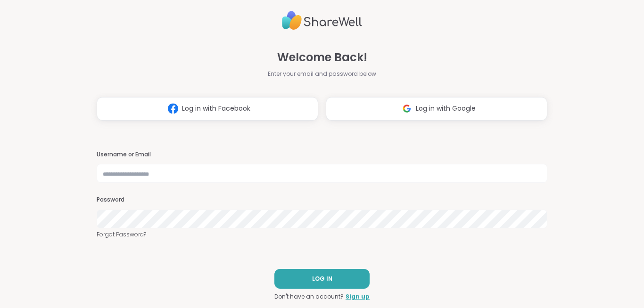 The width and height of the screenshot is (644, 308). What do you see at coordinates (322, 200) in the screenshot?
I see `h3: Password` at bounding box center [322, 200].